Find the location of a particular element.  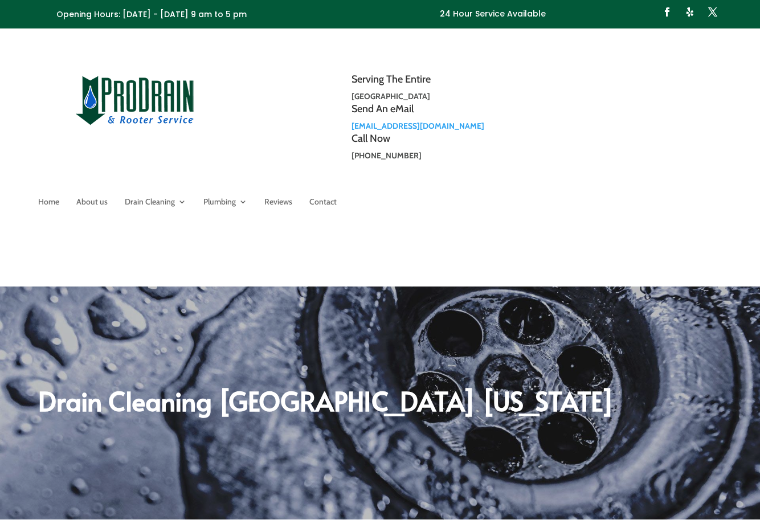

a: Reviews is located at coordinates (278, 204).